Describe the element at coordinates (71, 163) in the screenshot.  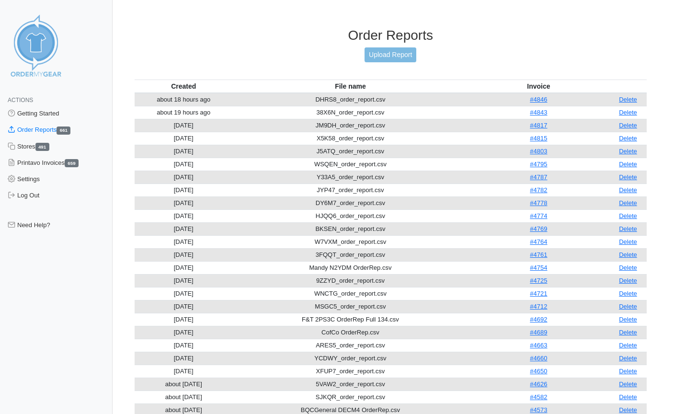
I see `span: 659` at that location.